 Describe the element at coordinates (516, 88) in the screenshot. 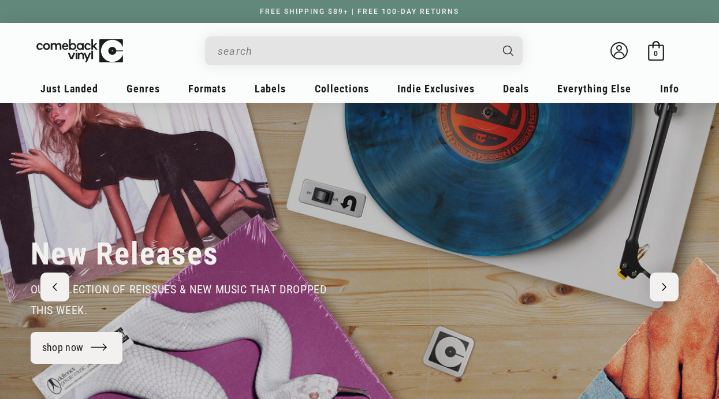

I see `span: Deals` at that location.